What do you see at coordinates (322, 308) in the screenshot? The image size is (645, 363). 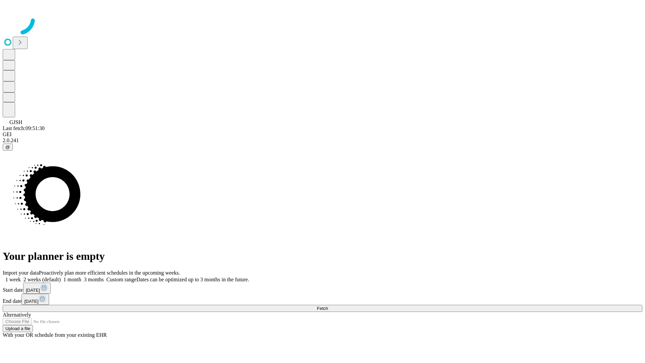 I see `button: Fetch` at bounding box center [322, 308].